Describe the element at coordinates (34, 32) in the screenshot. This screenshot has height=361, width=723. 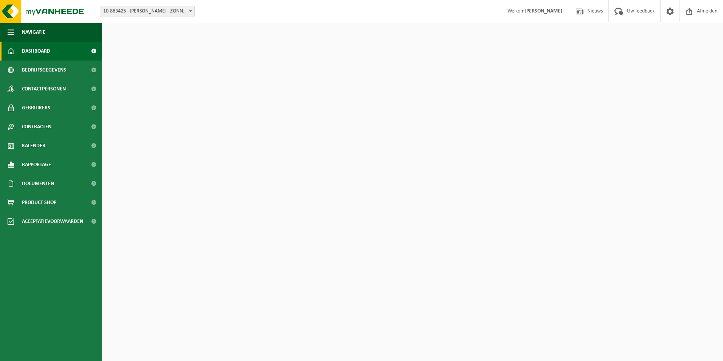
I see `span: Navigatie` at that location.